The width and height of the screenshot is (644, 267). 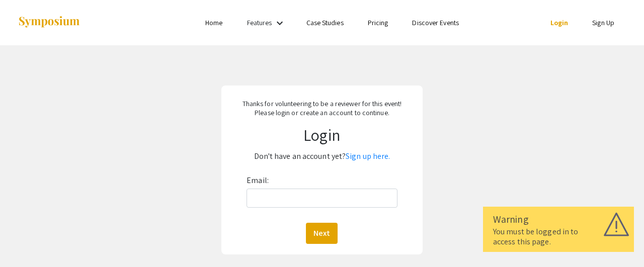 I want to click on a: Features, so click(x=259, y=22).